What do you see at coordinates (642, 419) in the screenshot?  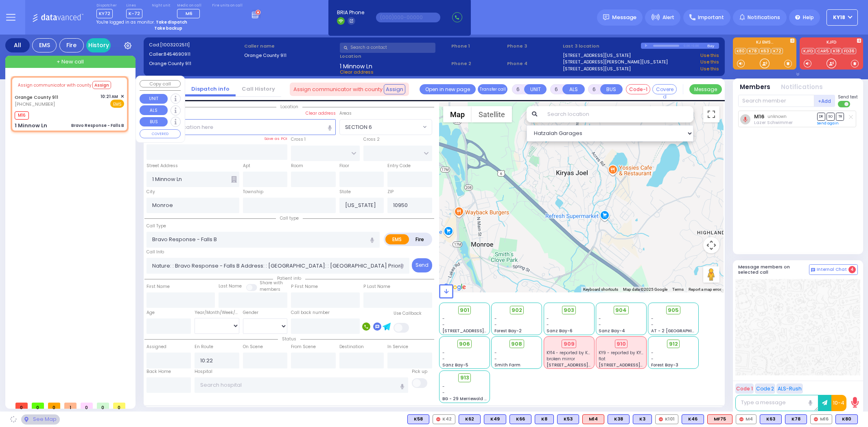 I see `div: K3` at bounding box center [642, 419].